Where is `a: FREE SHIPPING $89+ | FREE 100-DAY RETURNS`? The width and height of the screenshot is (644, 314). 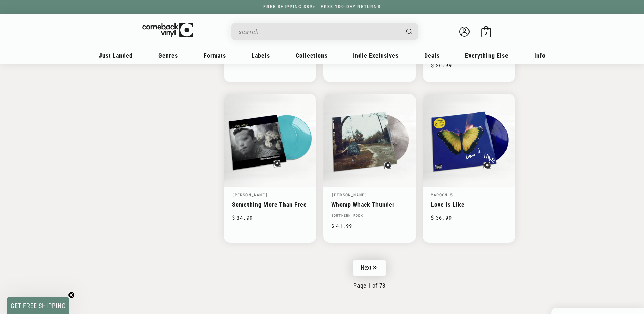 a: FREE SHIPPING $89+ | FREE 100-DAY RETURNS is located at coordinates (322, 7).